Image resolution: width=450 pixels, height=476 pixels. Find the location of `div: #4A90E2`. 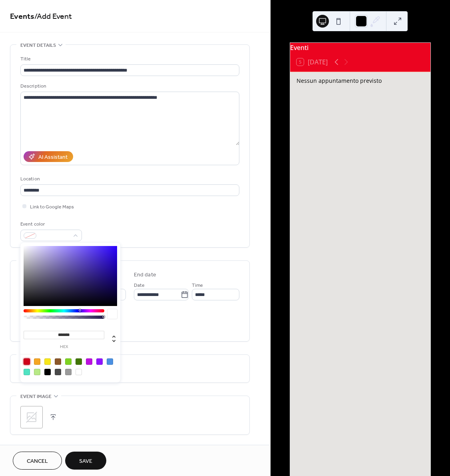

div: #4A90E2 is located at coordinates (110, 362).